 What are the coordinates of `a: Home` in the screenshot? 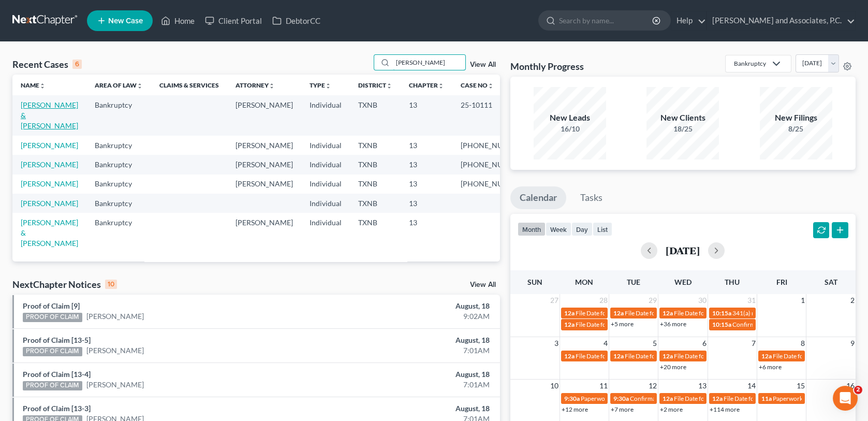 It's located at (177, 20).